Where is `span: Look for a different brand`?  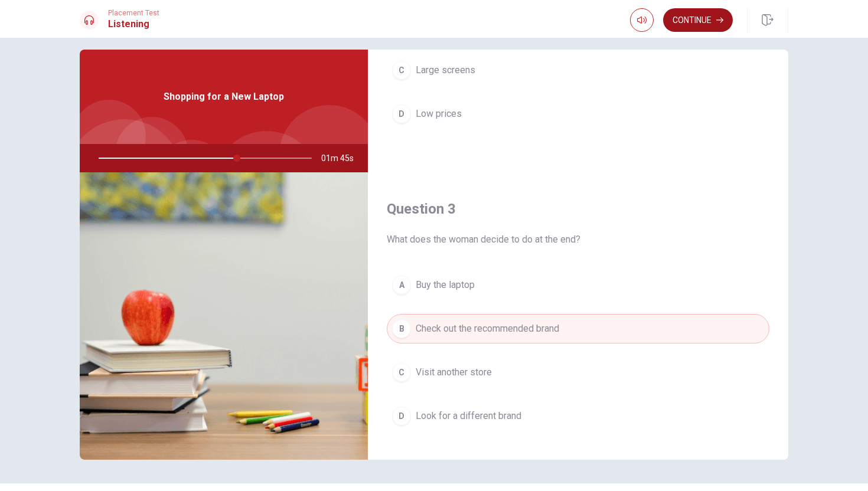
span: Look for a different brand is located at coordinates (468, 416).